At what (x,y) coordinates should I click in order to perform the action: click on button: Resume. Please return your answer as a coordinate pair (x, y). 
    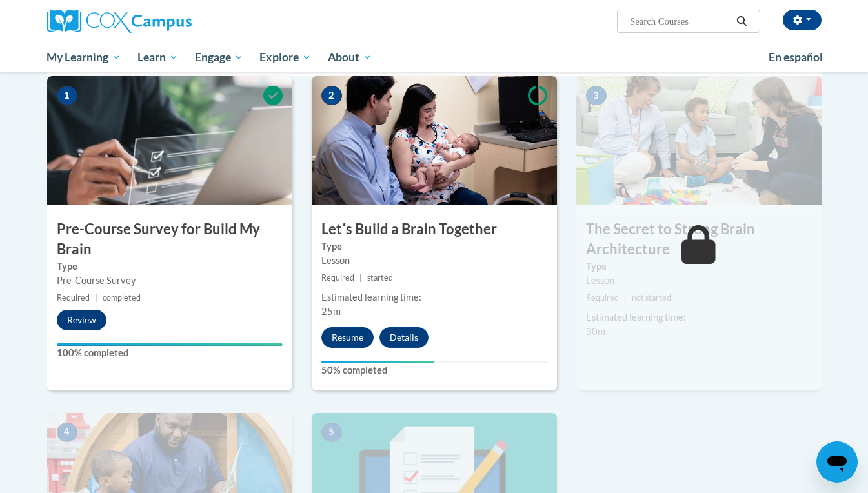
    Looking at the image, I should click on (347, 338).